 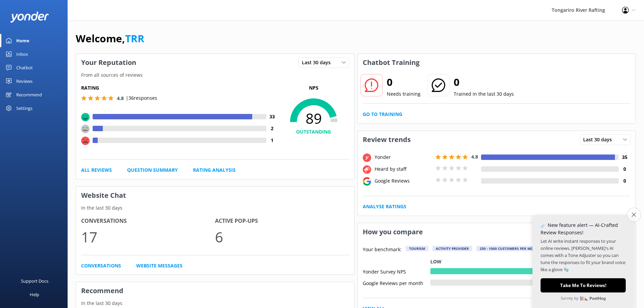 What do you see at coordinates (313, 118) in the screenshot?
I see `span: 89` at bounding box center [313, 118].